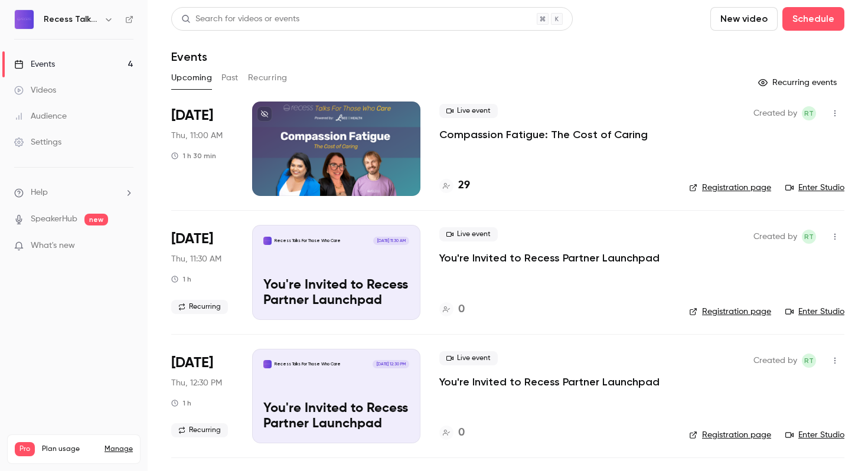 This screenshot has width=868, height=471. I want to click on div: Search for videos or events, so click(240, 19).